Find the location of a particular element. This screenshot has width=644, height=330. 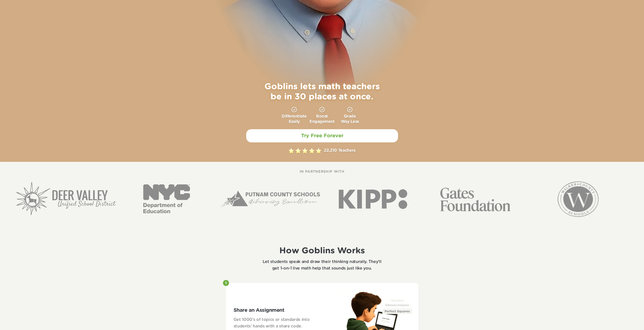

p: 22,210 Teachers is located at coordinates (339, 151).